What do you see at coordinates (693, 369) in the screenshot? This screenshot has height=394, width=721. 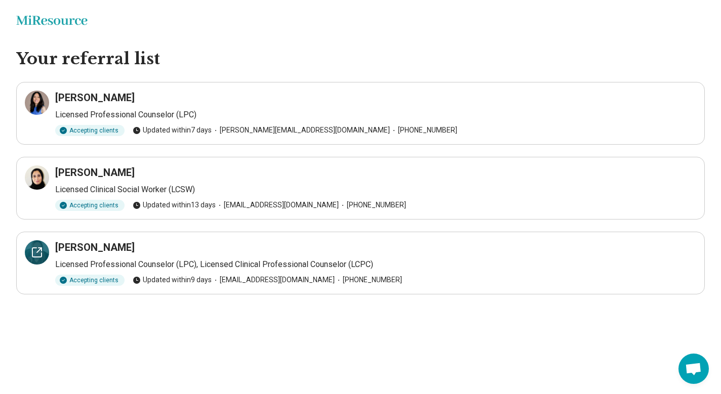 I see `div: Open chat` at bounding box center [693, 369].